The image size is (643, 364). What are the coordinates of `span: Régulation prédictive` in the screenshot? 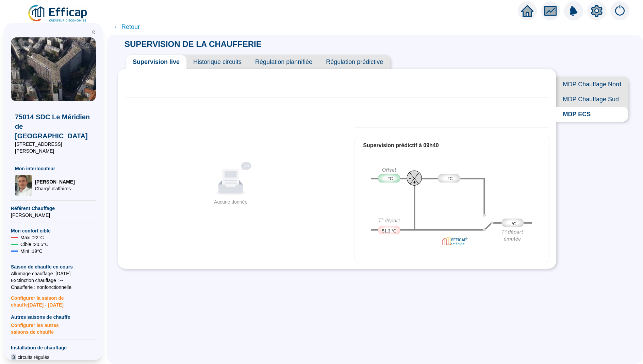 It's located at (355, 62).